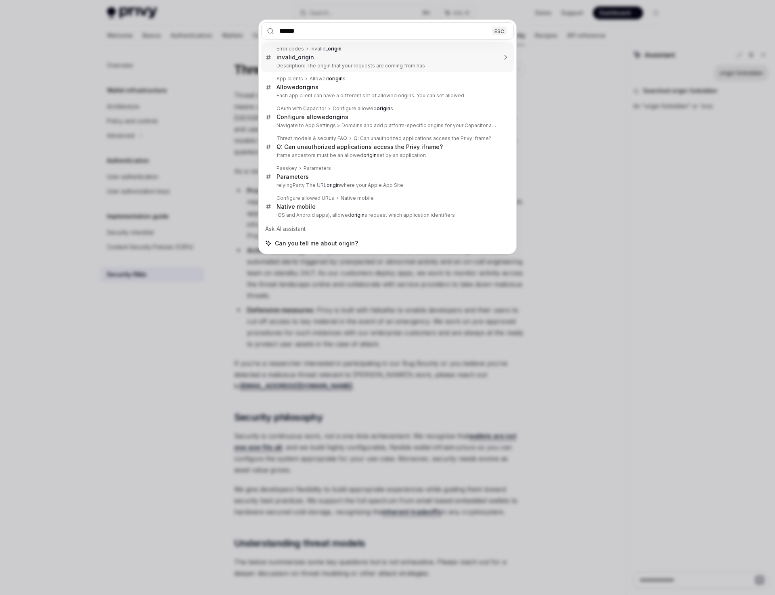 This screenshot has width=775, height=595. Describe the element at coordinates (290, 49) in the screenshot. I see `div: Error codes` at that location.